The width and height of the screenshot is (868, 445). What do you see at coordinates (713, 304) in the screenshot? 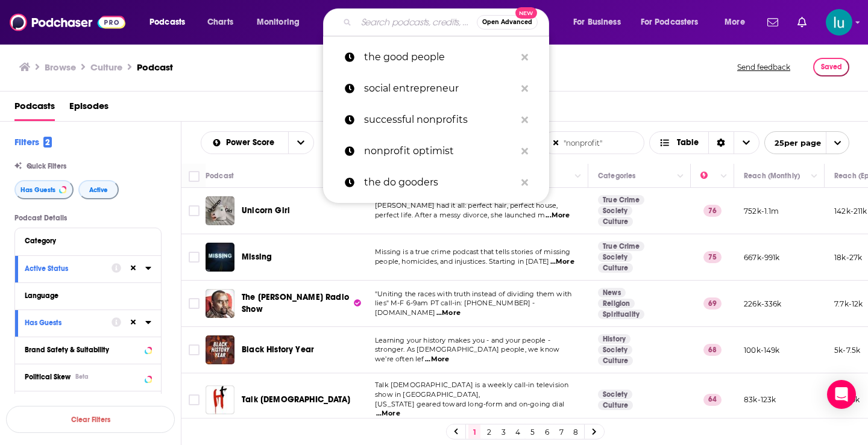
I see `p: 69` at bounding box center [713, 304].